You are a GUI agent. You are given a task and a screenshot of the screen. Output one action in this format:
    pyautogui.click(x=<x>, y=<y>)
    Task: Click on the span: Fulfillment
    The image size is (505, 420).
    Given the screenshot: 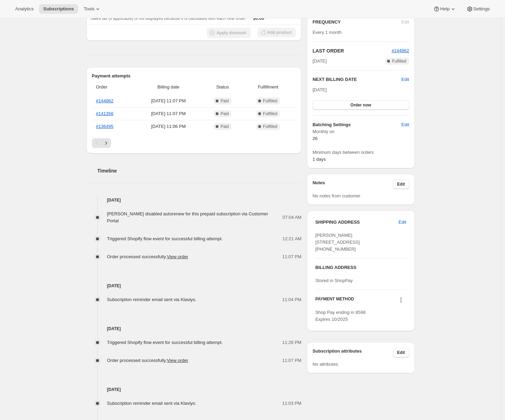 What is the action you would take?
    pyautogui.click(x=268, y=87)
    